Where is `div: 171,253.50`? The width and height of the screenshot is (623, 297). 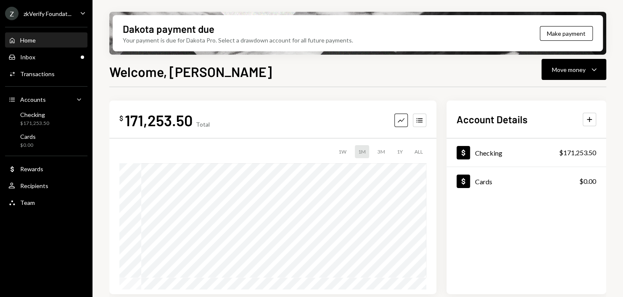
div: 171,253.50 is located at coordinates (159, 120).